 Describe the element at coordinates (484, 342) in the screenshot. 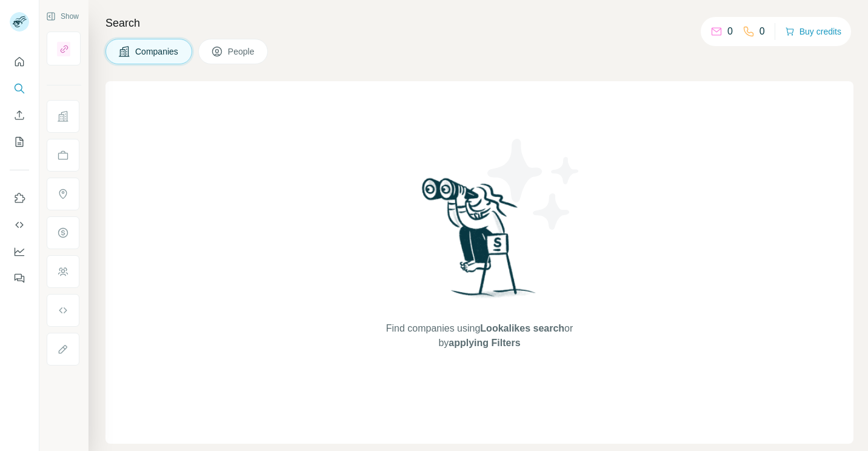

I see `span: applying Filters` at that location.